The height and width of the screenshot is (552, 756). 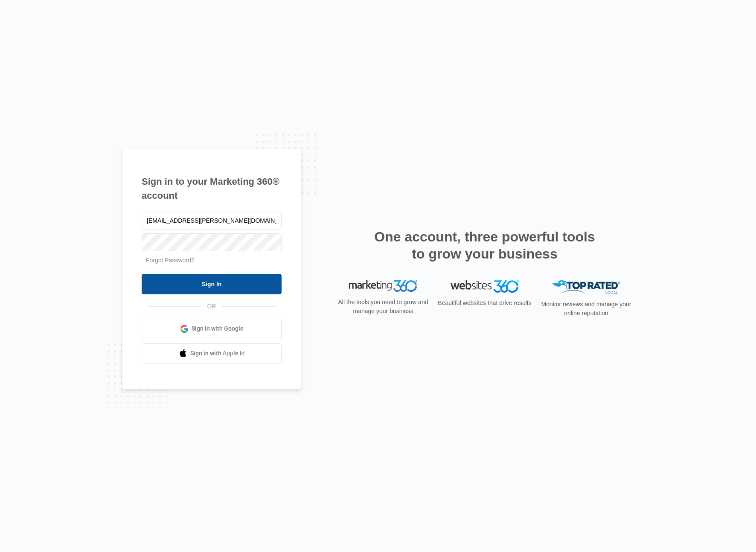 I want to click on h2: One account, three powerful tools to grow your business, so click(x=485, y=245).